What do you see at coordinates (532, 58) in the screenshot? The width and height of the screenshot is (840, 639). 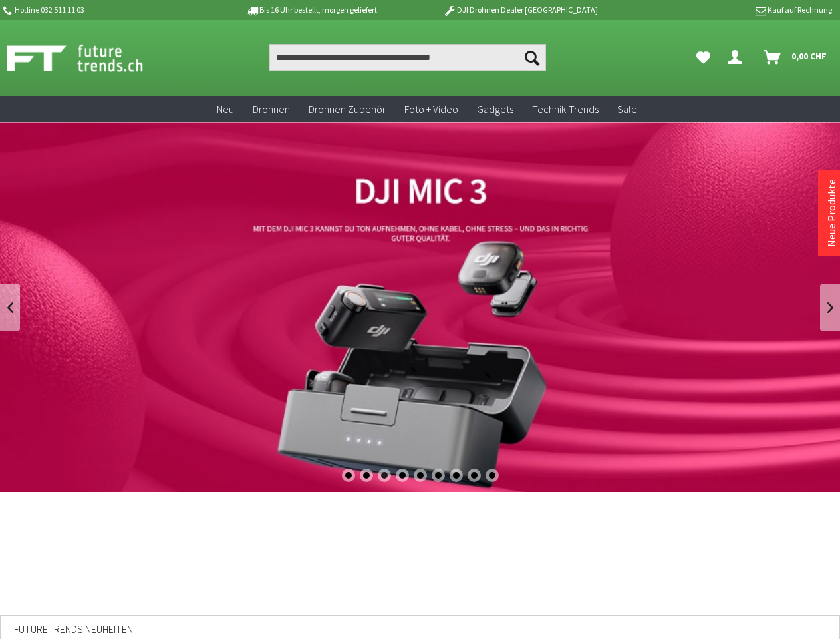 I see `button: Suchen` at bounding box center [532, 58].